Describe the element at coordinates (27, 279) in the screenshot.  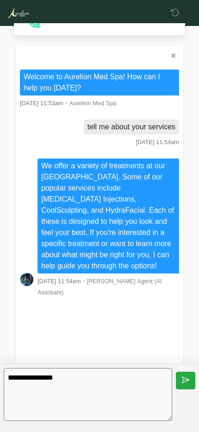
I see `img: Screenshot_2025-06-19_at_17.41.14.png` at that location.